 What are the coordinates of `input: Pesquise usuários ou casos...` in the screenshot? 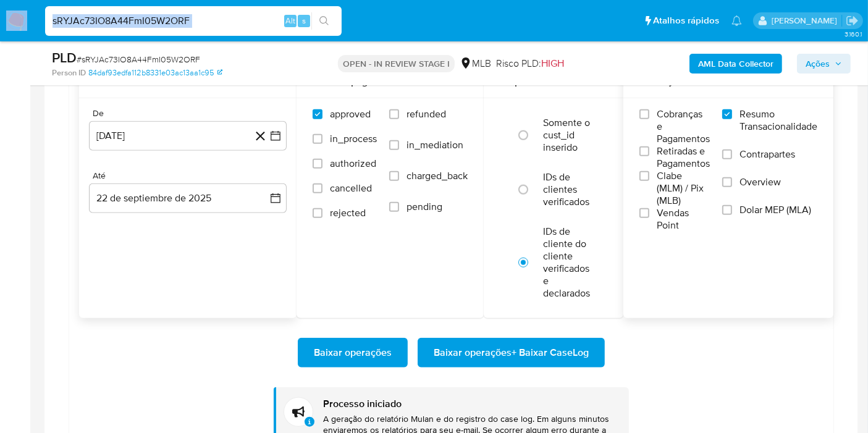 It's located at (193, 21).